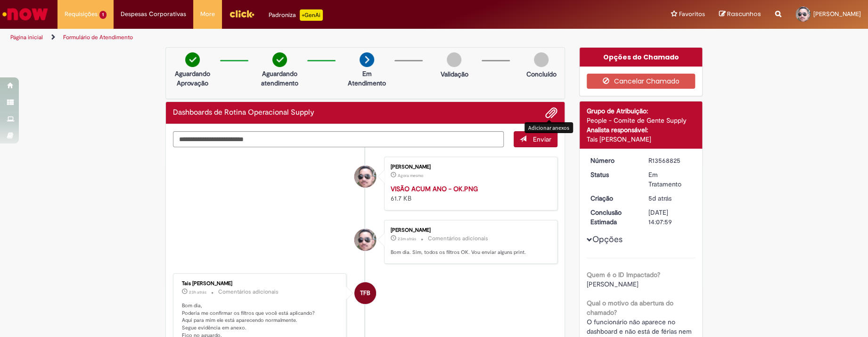  What do you see at coordinates (197, 292) in the screenshot?
I see `span: 23h atrás` at bounding box center [197, 292].